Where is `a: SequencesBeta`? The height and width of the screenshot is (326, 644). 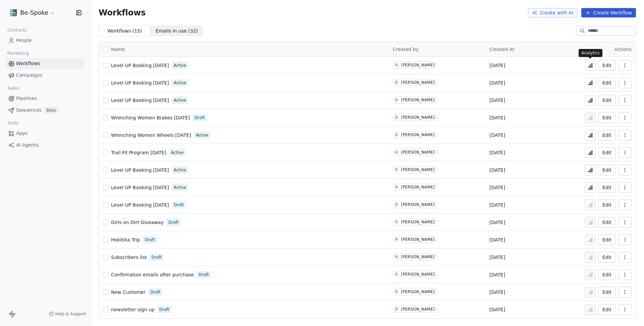
a: SequencesBeta is located at coordinates (45, 110).